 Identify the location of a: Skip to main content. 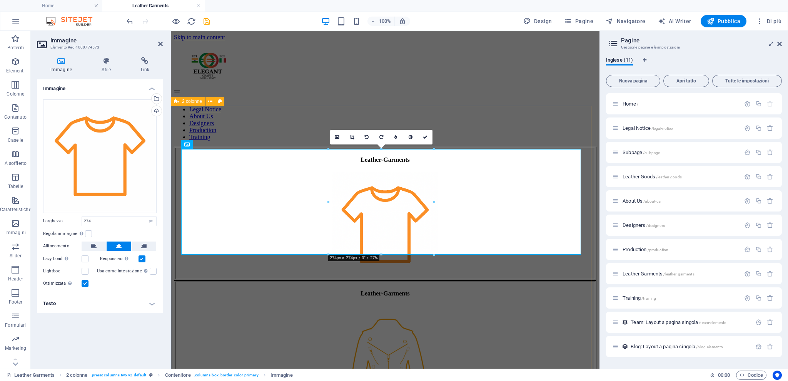
(28, 6).